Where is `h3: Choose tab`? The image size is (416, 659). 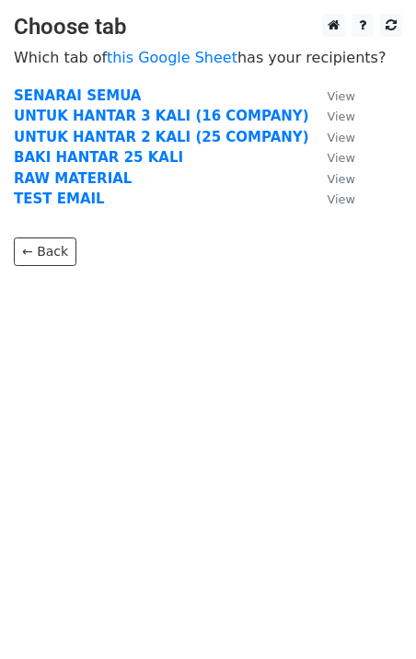
h3: Choose tab is located at coordinates (208, 27).